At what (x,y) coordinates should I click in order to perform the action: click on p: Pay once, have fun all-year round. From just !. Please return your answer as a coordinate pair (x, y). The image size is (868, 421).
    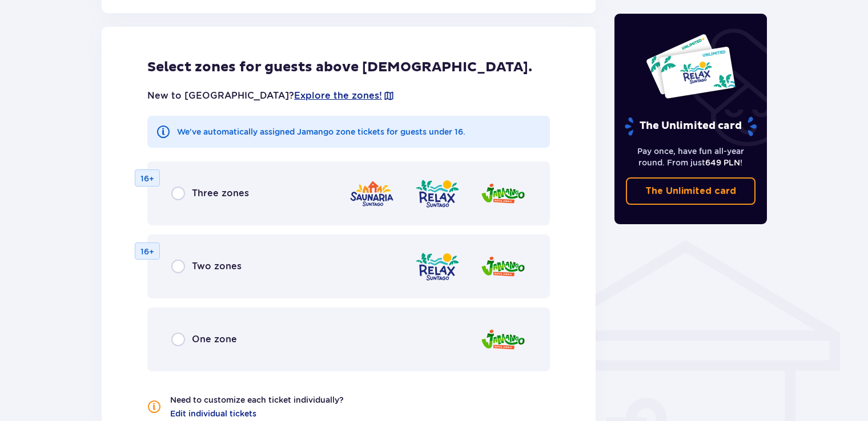
    Looking at the image, I should click on (691, 157).